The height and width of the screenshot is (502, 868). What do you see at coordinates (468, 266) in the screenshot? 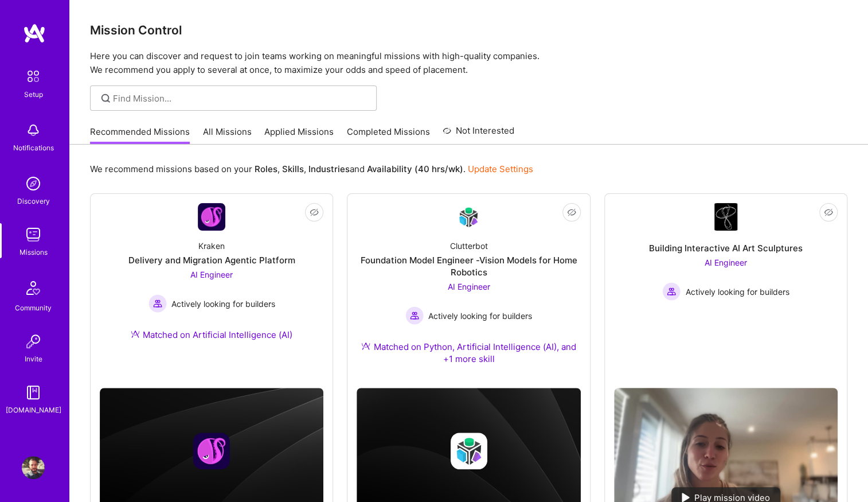
I see `div: Foundation Model Engineer -Vision Models for Home Robotics` at bounding box center [468, 266].